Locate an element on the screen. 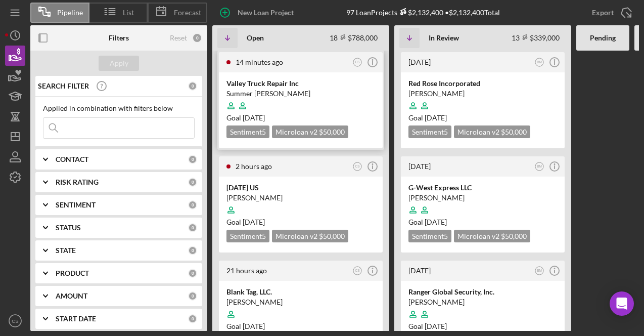  time: 11/01/2025 is located at coordinates (254, 221).